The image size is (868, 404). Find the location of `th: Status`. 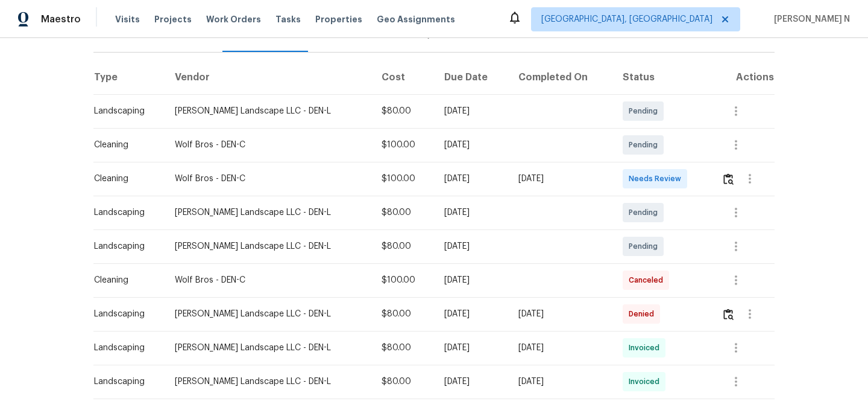

th: Status is located at coordinates (662, 77).